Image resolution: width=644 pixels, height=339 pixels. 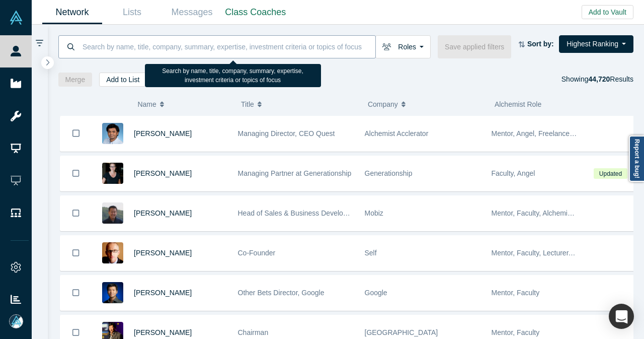 I want to click on div: Showing, so click(x=597, y=80).